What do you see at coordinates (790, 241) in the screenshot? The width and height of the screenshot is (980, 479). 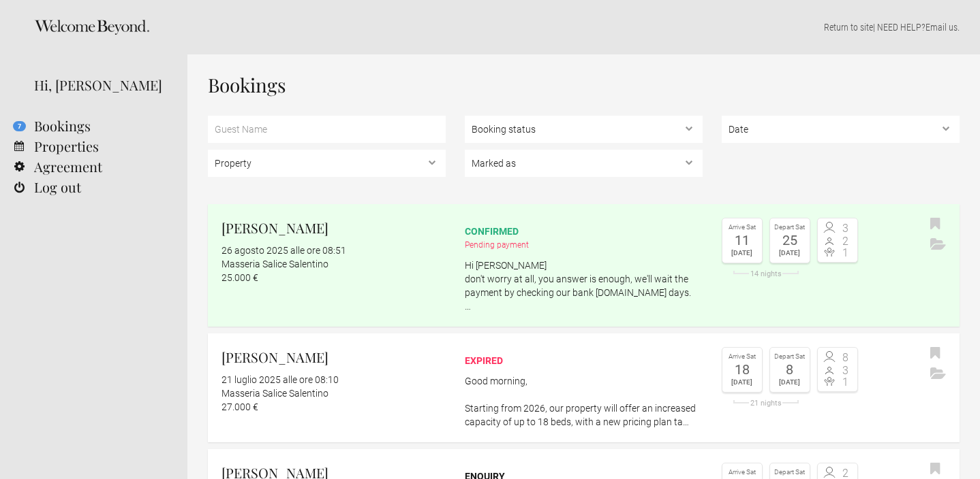 I see `div: 25` at bounding box center [790, 241].